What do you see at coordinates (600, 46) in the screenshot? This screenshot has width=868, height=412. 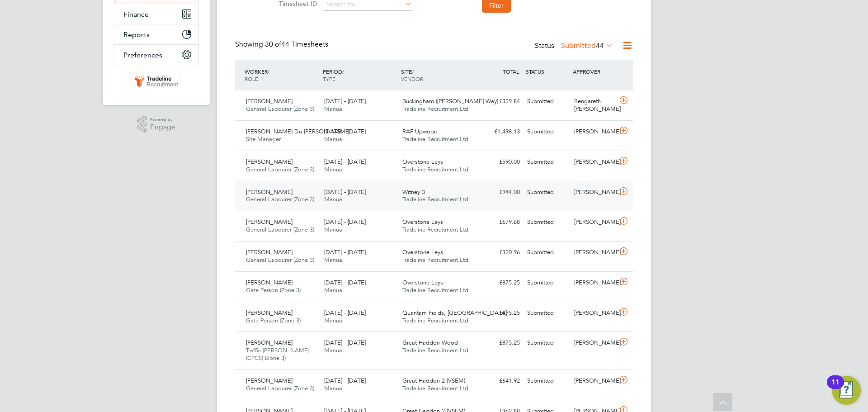 I see `span: 44` at bounding box center [600, 46].